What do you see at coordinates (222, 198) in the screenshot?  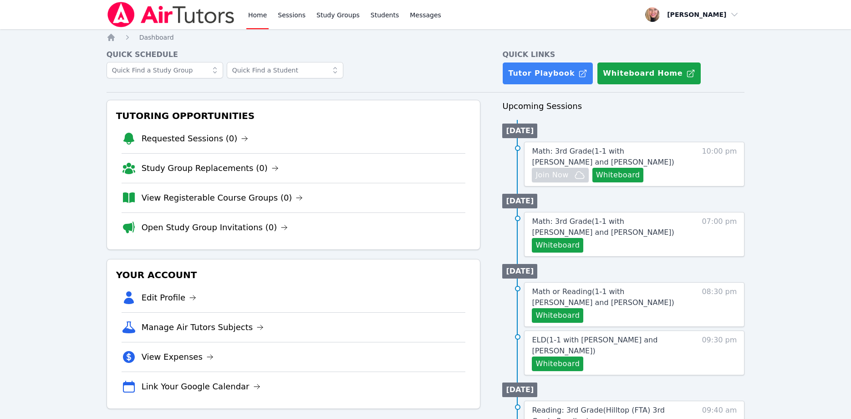 I see `a: View Registerable Course Groups (0)` at bounding box center [222, 198].